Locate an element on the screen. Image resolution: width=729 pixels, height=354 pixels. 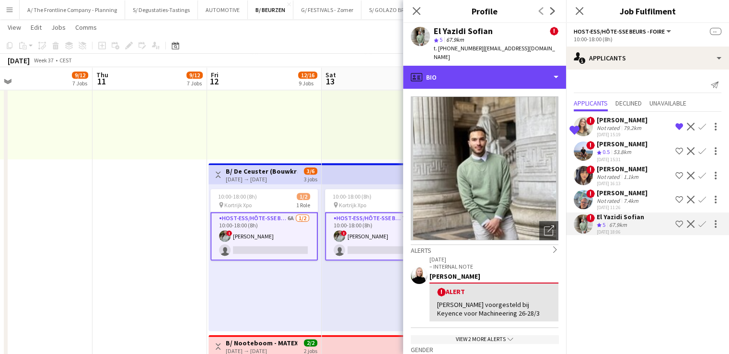
a: Comms is located at coordinates (86, 27).